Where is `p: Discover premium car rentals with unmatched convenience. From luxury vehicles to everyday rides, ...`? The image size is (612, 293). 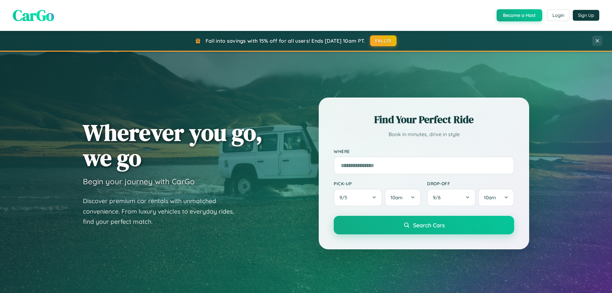 p: Discover premium car rentals with unmatched convenience. From luxury vehicles to everyday rides, ... is located at coordinates (162, 211).